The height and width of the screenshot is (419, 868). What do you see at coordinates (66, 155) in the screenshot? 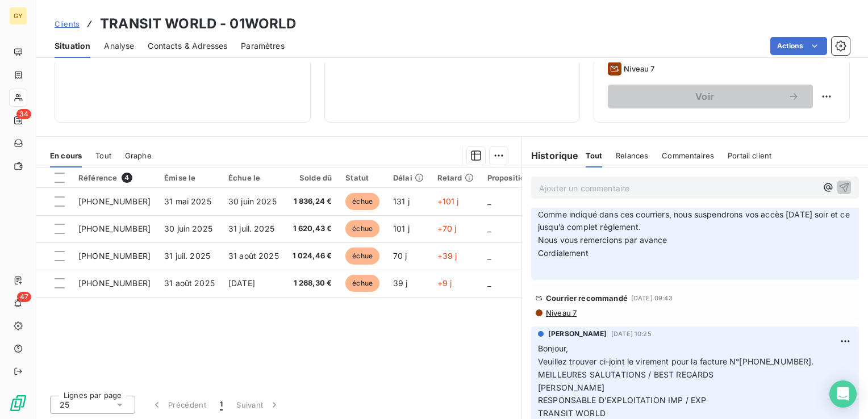
I see `span: En cours` at bounding box center [66, 155].